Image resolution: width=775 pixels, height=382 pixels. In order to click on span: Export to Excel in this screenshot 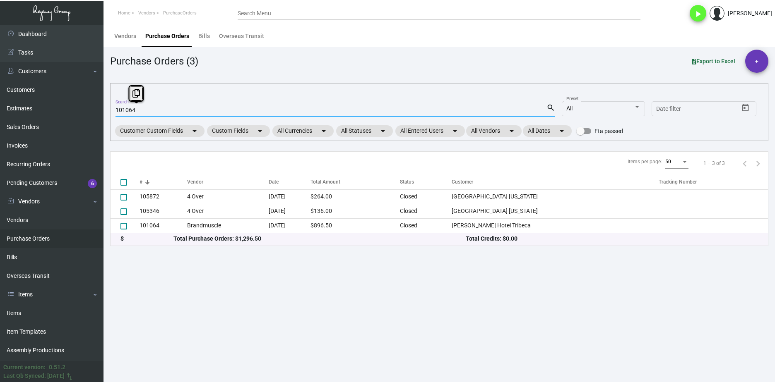, I will do `click(713, 61)`.